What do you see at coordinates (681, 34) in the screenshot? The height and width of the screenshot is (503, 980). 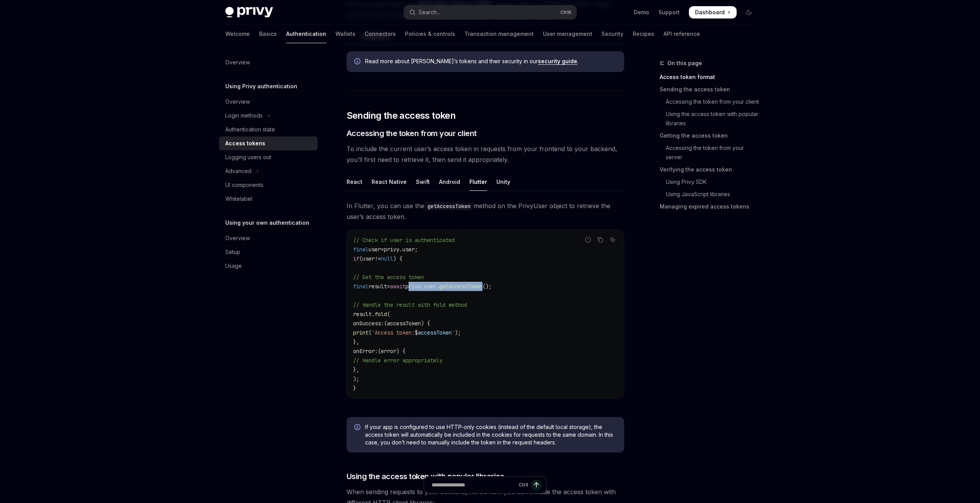 I see `a: API reference` at bounding box center [681, 34].